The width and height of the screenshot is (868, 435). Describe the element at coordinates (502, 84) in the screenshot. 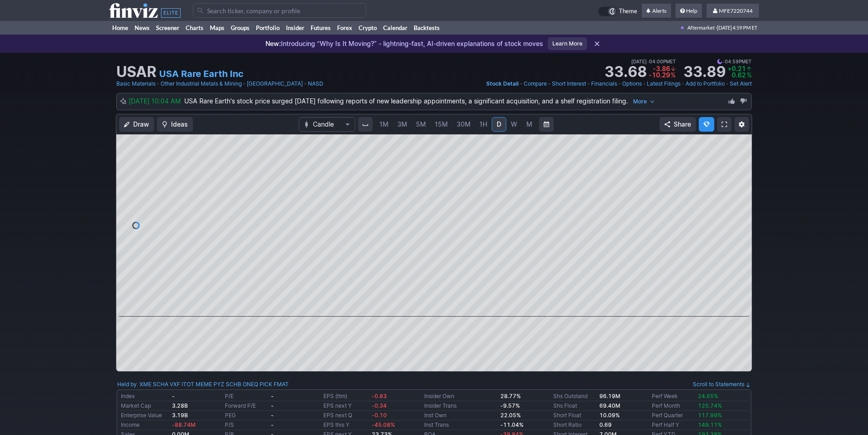

I see `a: Stock Detail` at that location.